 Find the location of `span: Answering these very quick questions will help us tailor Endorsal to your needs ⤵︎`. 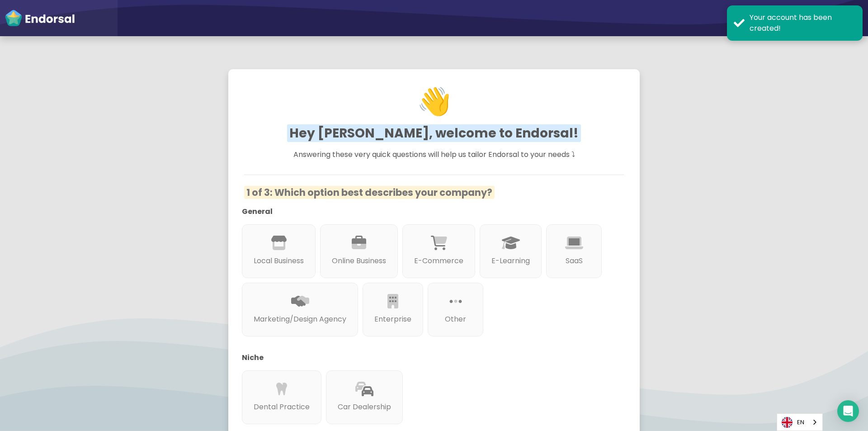

span: Answering these very quick questions will help us tailor Endorsal to your needs ⤵︎ is located at coordinates (434, 154).